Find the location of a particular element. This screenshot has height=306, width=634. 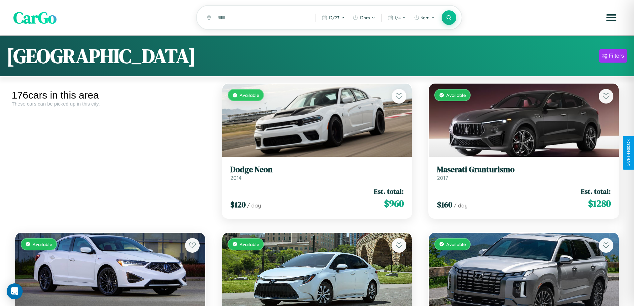

h3: Maserati Granturismo is located at coordinates (524, 169).